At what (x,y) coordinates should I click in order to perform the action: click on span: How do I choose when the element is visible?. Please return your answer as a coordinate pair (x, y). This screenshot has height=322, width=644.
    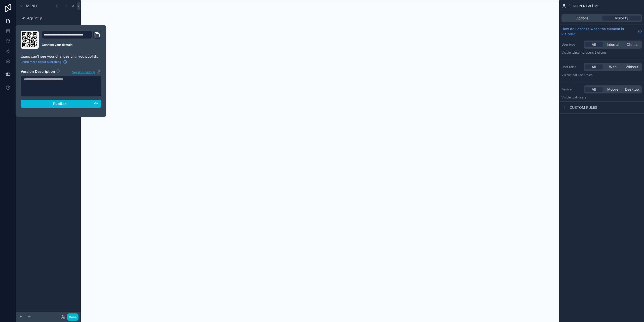
    Looking at the image, I should click on (599, 32).